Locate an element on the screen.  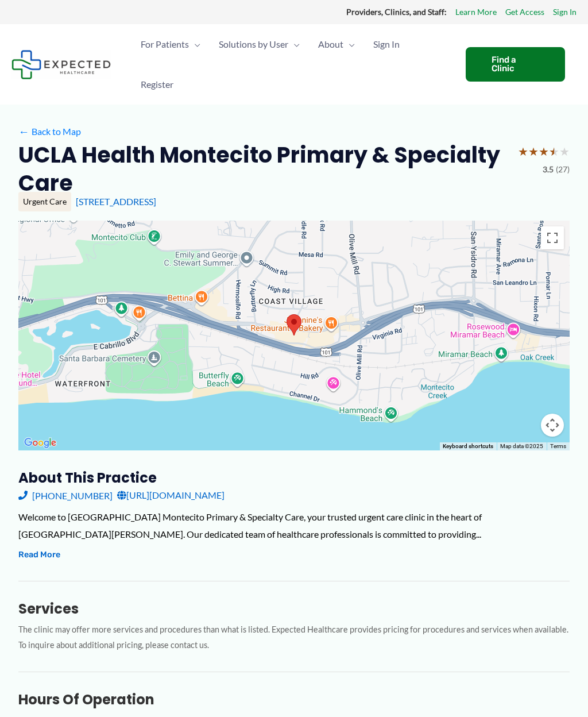
a: AboutMenu Toggle is located at coordinates (337, 45).